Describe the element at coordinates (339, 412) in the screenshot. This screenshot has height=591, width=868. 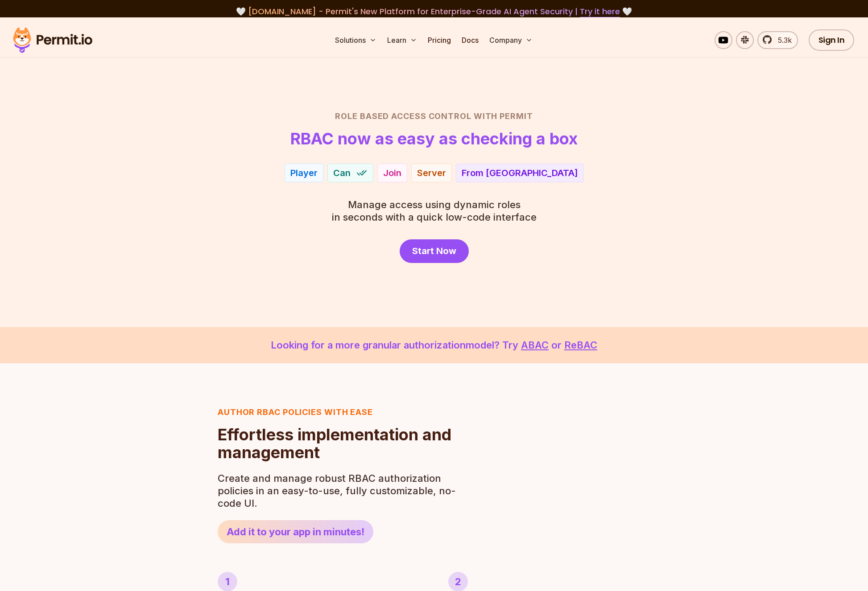
I see `h3: Author RBAC POLICIES with EASE` at that location.